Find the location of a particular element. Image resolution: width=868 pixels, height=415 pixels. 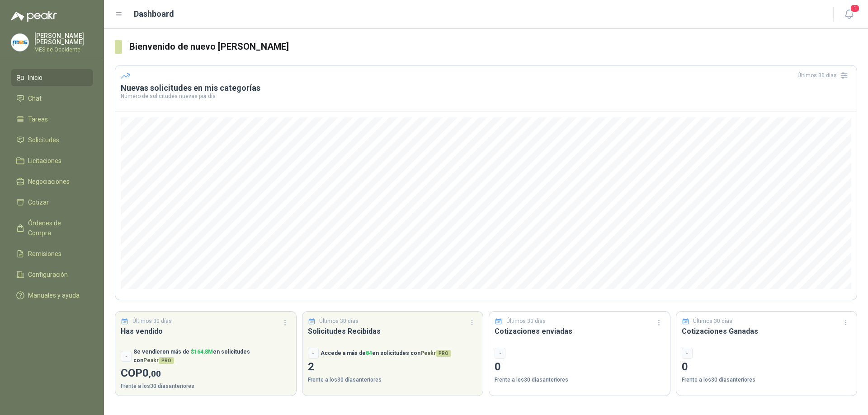

span: ,00 is located at coordinates (154, 374).